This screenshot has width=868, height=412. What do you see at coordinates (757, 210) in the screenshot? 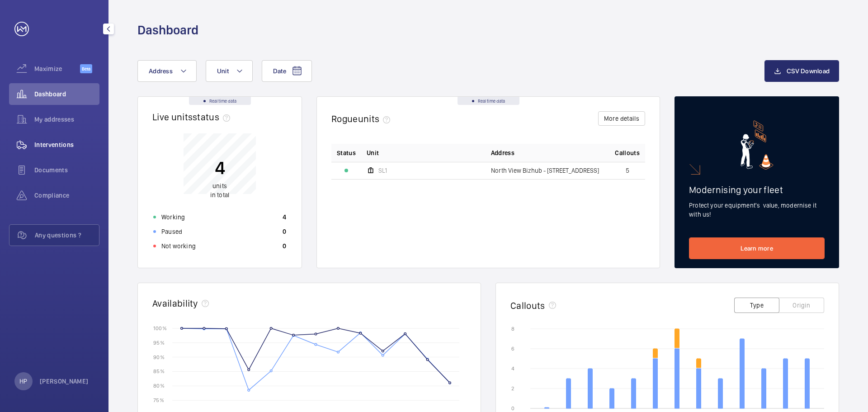
I see `p: Protect your equipment's value, modernise it with us!` at bounding box center [757, 210].